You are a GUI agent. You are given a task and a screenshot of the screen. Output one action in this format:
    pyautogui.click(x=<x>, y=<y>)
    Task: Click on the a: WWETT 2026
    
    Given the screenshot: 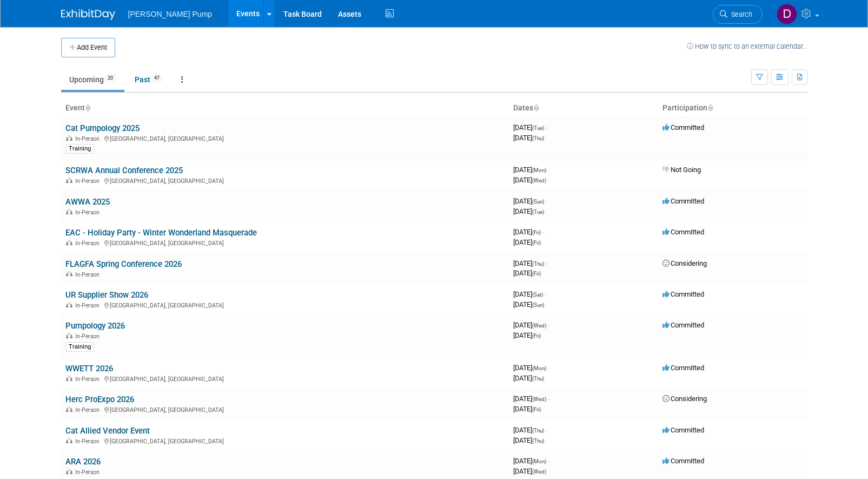 What is the action you would take?
    pyautogui.click(x=89, y=369)
    